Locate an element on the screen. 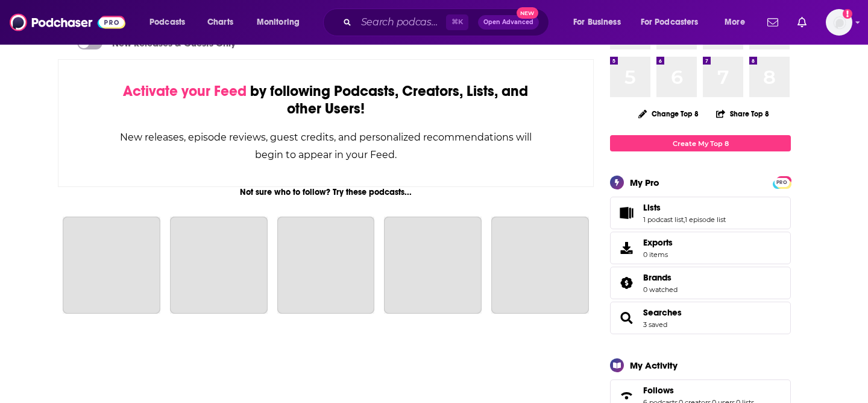 This screenshot has width=868, height=403. span: Podcasts is located at coordinates (167, 22).